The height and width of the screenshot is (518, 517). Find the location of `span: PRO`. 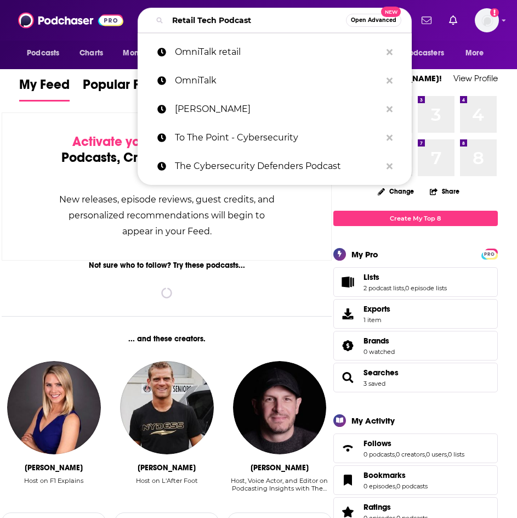

span: PRO is located at coordinates (490, 254).